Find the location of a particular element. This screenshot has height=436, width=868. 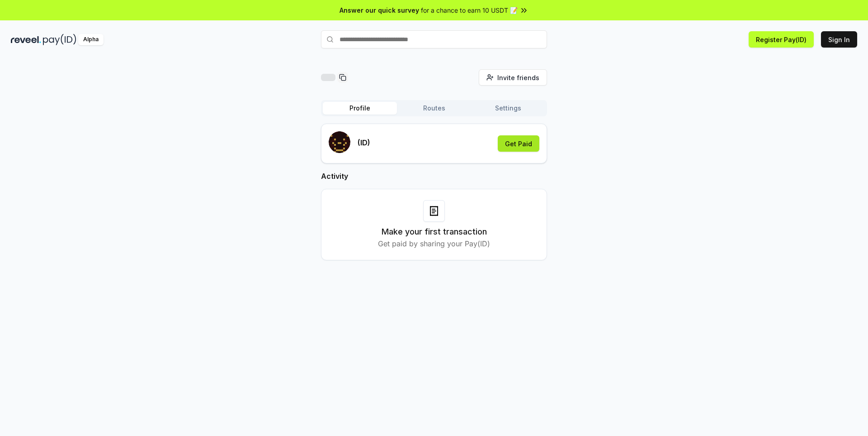

span: Invite friends is located at coordinates (518, 77).